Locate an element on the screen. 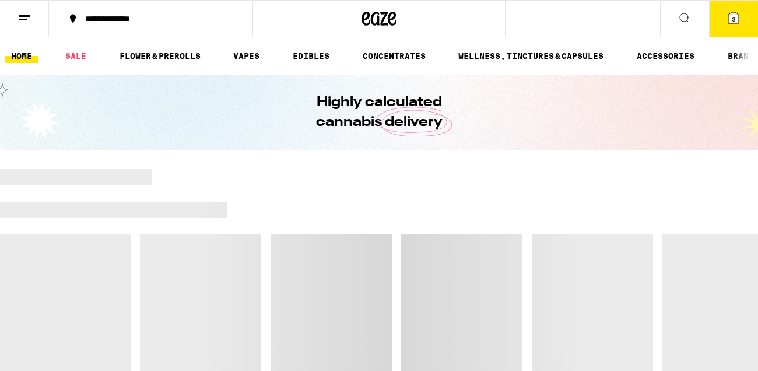  button: 3 is located at coordinates (734, 19).